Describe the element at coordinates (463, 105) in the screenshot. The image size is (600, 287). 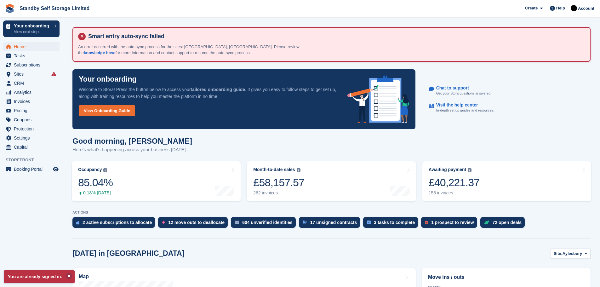
I see `p: Visit the help center` at that location.